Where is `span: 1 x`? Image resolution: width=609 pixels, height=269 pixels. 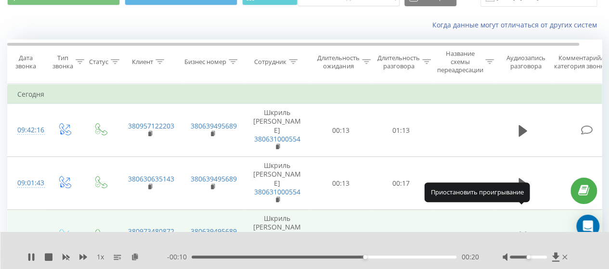 span: 1 x is located at coordinates (100, 257).